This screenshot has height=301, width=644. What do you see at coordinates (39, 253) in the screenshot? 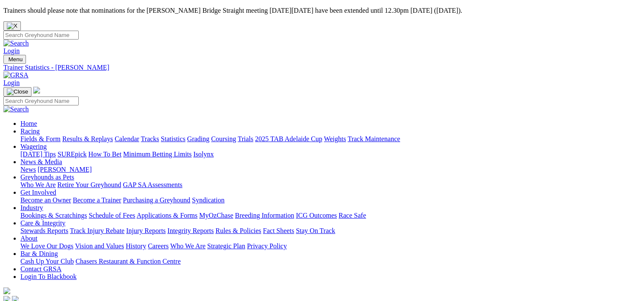
I see `a: Bar & Dining` at bounding box center [39, 253].